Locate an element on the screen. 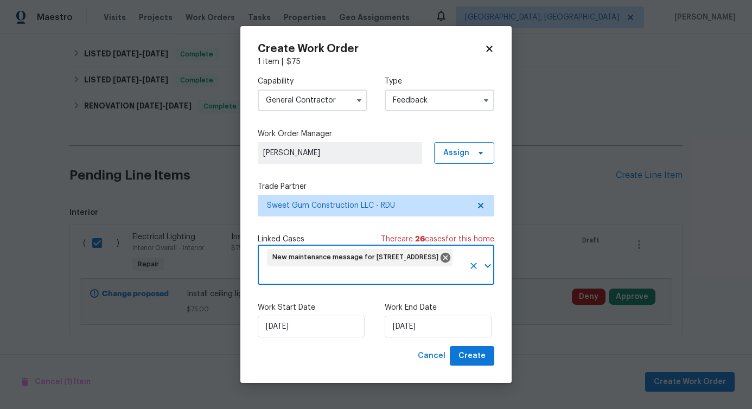 The width and height of the screenshot is (752, 409). button: Open is located at coordinates (488, 266).